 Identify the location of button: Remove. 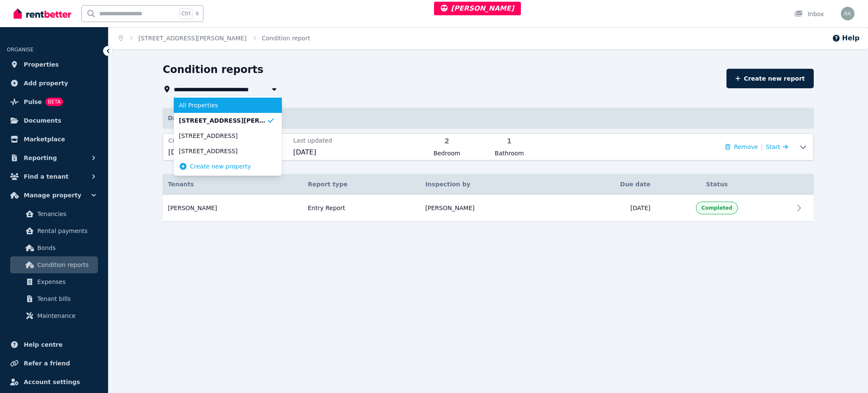
(741, 147).